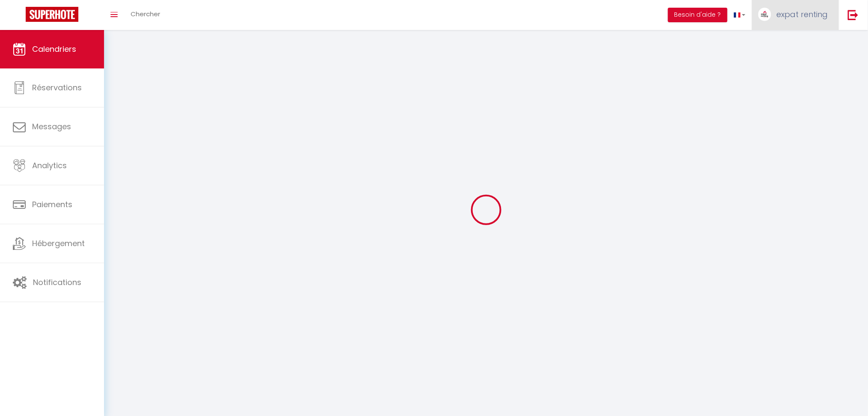  I want to click on span: Analytics, so click(49, 165).